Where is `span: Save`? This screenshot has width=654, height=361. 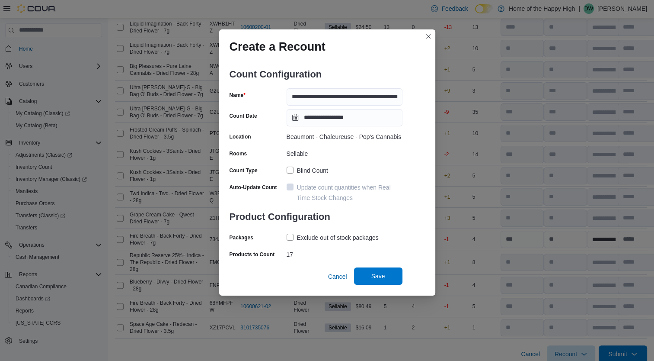
span: Save is located at coordinates (378, 276).